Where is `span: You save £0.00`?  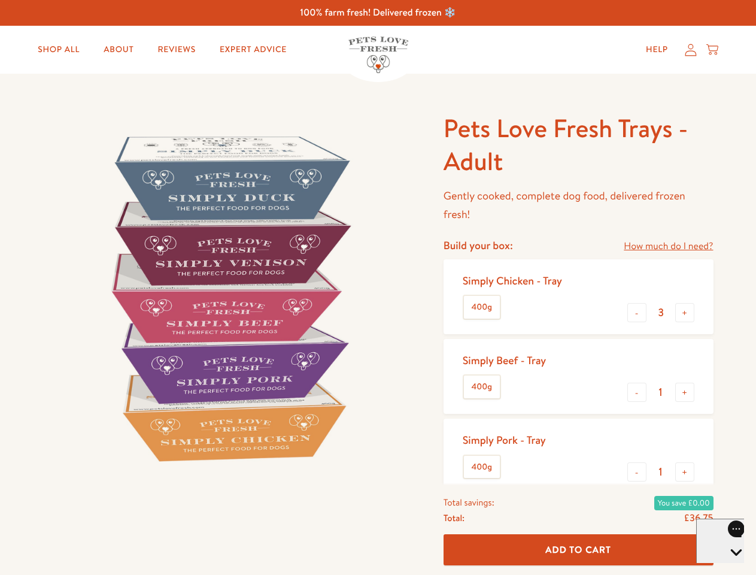
span: You save £0.00 is located at coordinates (684, 503).